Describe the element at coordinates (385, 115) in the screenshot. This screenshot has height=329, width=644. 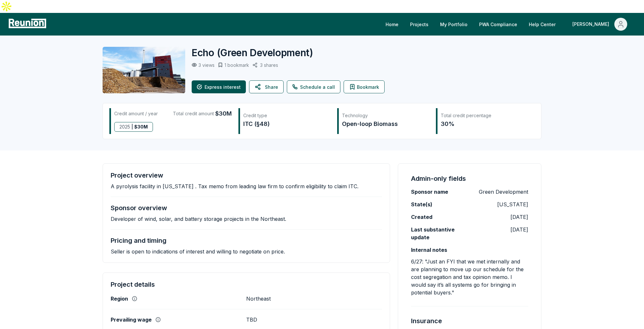
I see `div: Technology` at that location.